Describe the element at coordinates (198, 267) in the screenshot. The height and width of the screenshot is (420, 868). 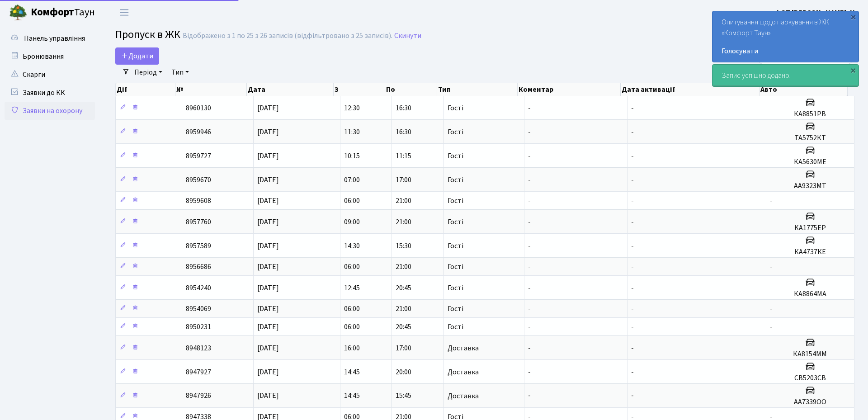
I see `span: 8956686` at that location.